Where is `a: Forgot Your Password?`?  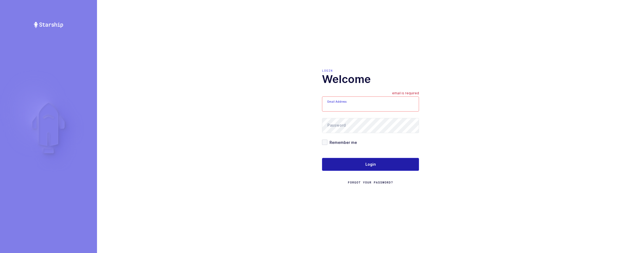
a: Forgot Your Password? is located at coordinates (371, 183).